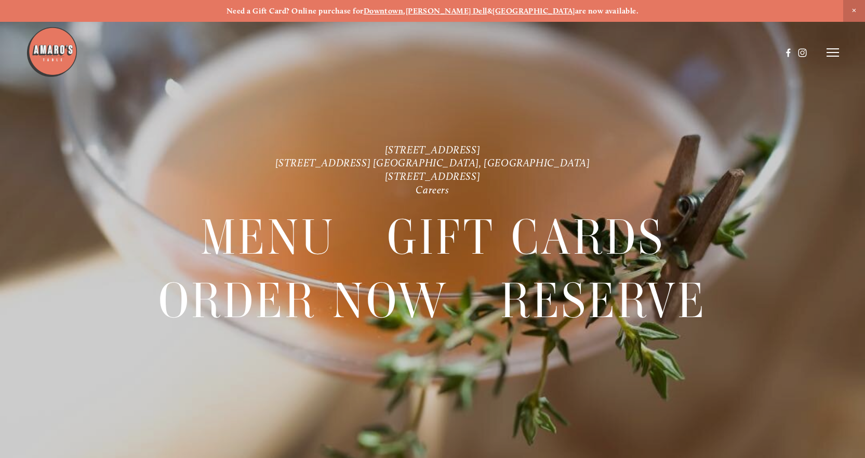 Image resolution: width=865 pixels, height=458 pixels. I want to click on strong: Need a Gift Card? Online purchase for, so click(295, 11).